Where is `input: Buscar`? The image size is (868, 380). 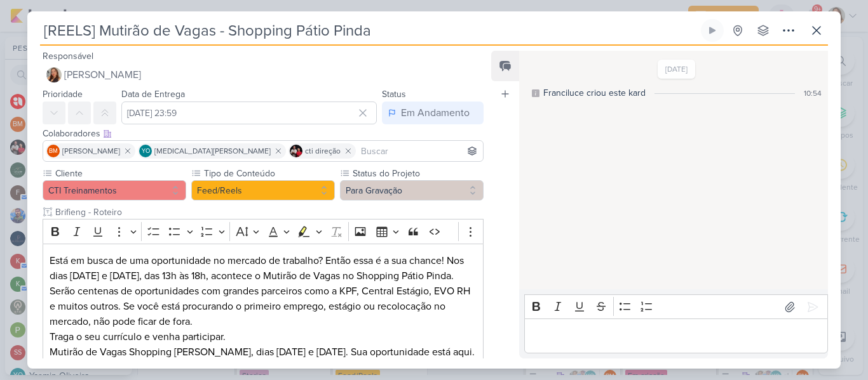 input: Buscar is located at coordinates (419, 151).